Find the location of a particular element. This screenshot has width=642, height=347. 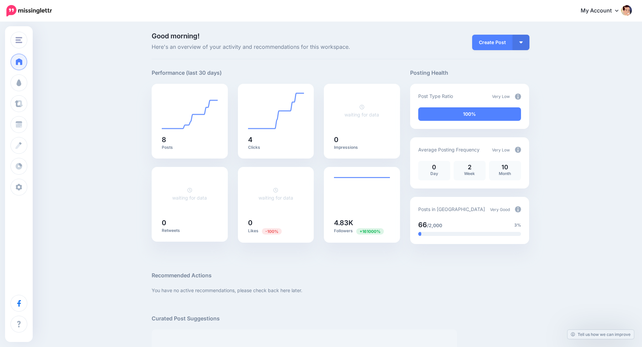

span: 3% is located at coordinates (518, 225).